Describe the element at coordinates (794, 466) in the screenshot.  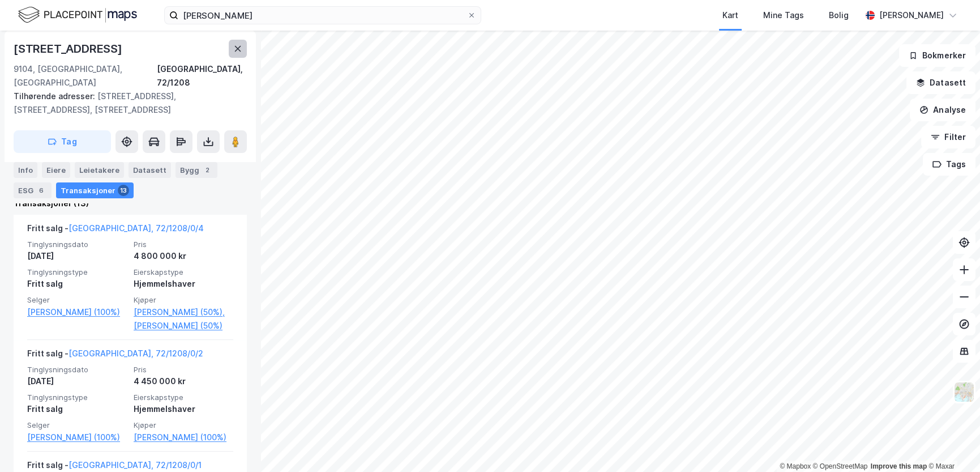
I see `a: Mapbox` at that location.